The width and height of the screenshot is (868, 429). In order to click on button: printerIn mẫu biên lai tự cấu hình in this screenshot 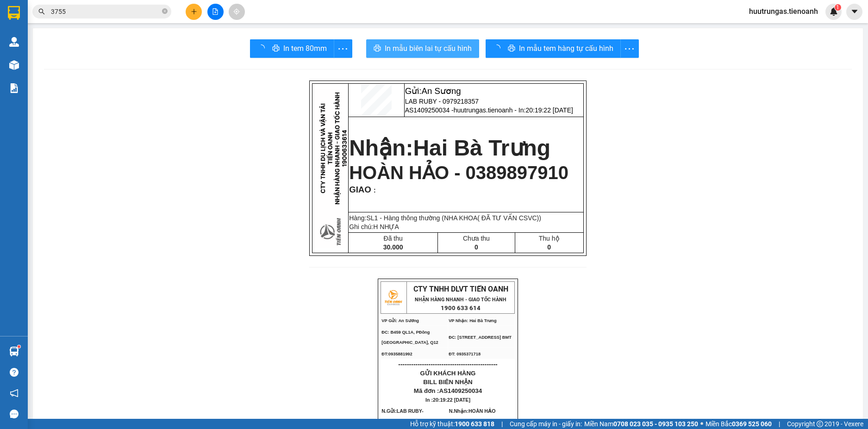, I will do `click(423, 49)`.